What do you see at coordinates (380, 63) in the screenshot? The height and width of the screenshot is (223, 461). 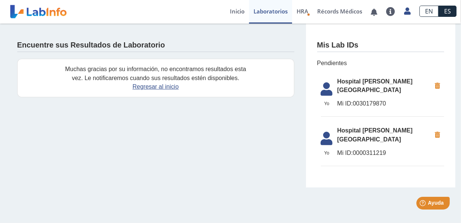 I see `span: Pendientes` at bounding box center [380, 63].